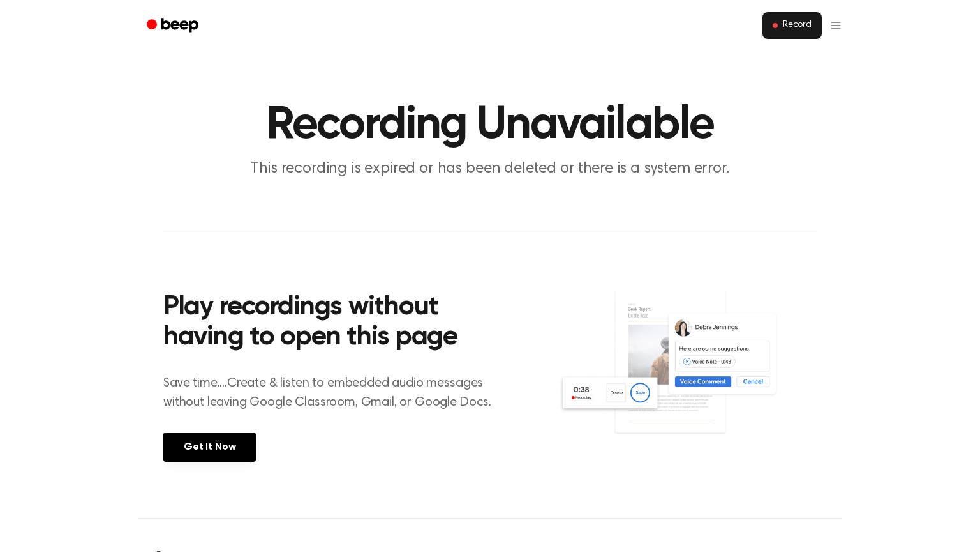 This screenshot has height=552, width=980. I want to click on p: This recording is expired or has been deleted or there is a system error., so click(490, 169).